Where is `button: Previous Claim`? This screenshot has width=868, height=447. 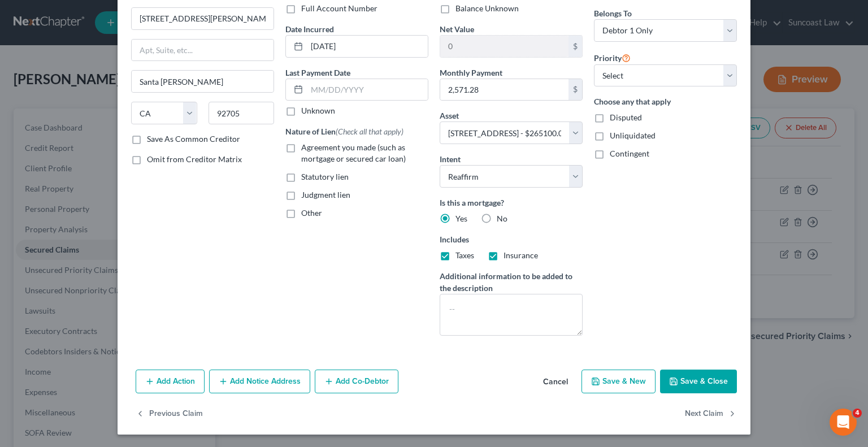
button: Previous Claim is located at coordinates (169, 414).